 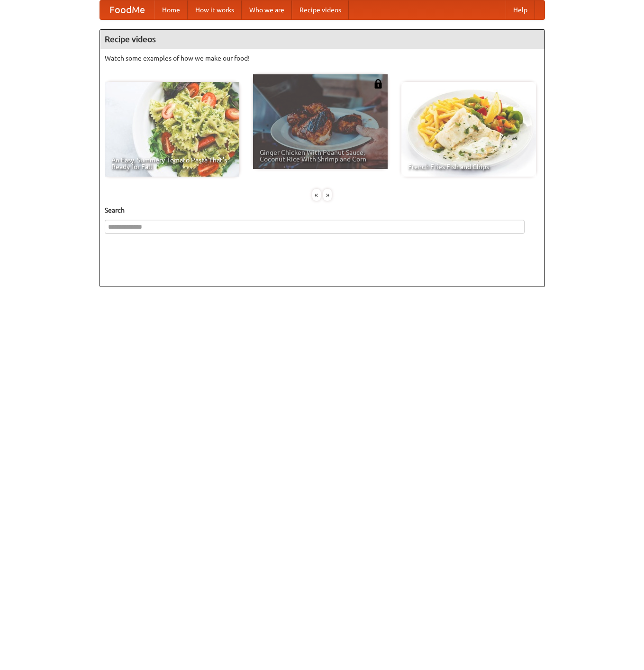 I want to click on a: FoodMe, so click(x=127, y=10).